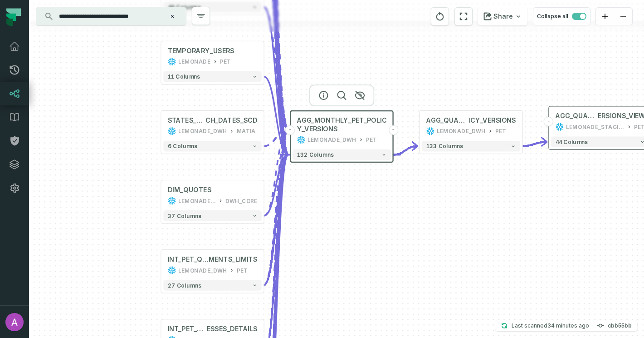 The width and height of the screenshot is (644, 338). Describe the element at coordinates (535, 144) in the screenshot. I see `g: Edge from 3eeac30c83db00f198d0b3202b8f29e7 to aa7b6ac84c251fdc574f0df678f4a3d0` at that location.